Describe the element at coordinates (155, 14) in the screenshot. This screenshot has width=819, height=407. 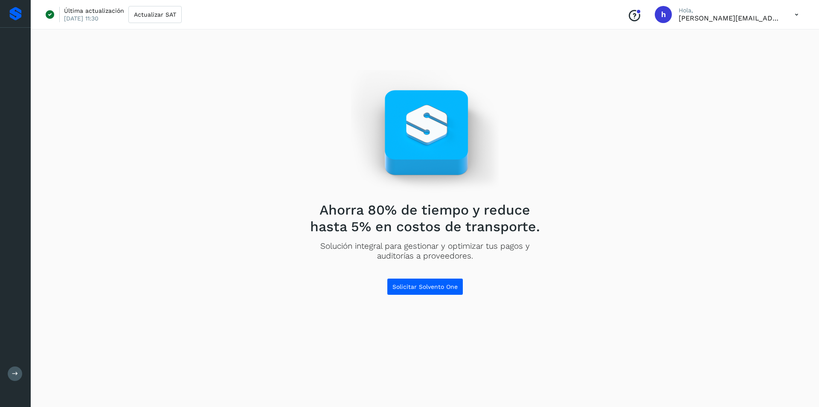
I see `span: Actualizar SAT` at that location.